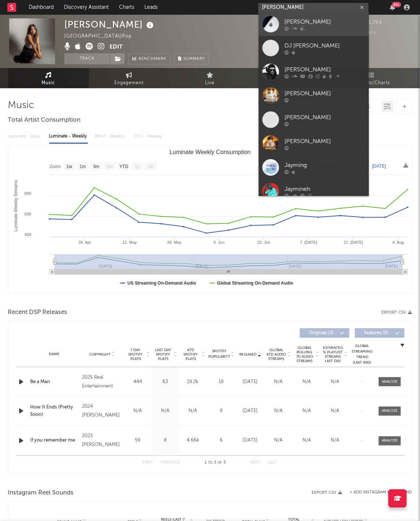  What do you see at coordinates (116, 47) in the screenshot?
I see `button: Edit` at bounding box center [116, 47].